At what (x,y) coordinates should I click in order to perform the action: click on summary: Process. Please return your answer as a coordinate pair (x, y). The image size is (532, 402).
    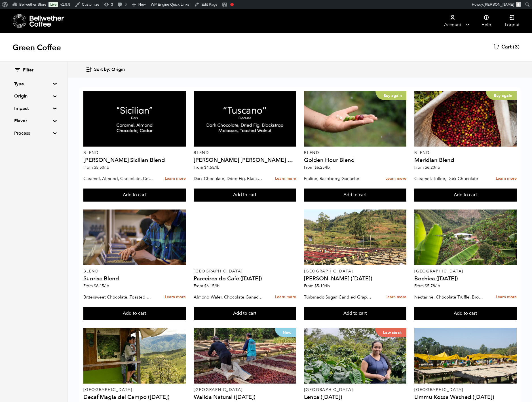
    Looking at the image, I should click on (33, 133).